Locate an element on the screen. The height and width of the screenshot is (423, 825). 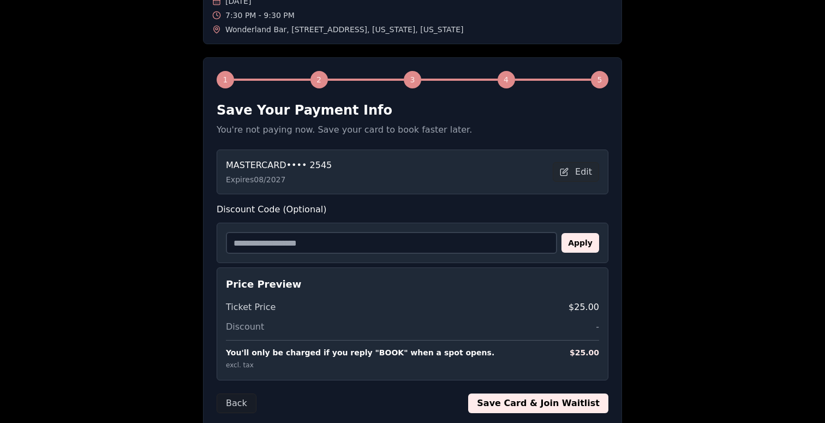
label: Discount Code (Optional) is located at coordinates (413, 210).